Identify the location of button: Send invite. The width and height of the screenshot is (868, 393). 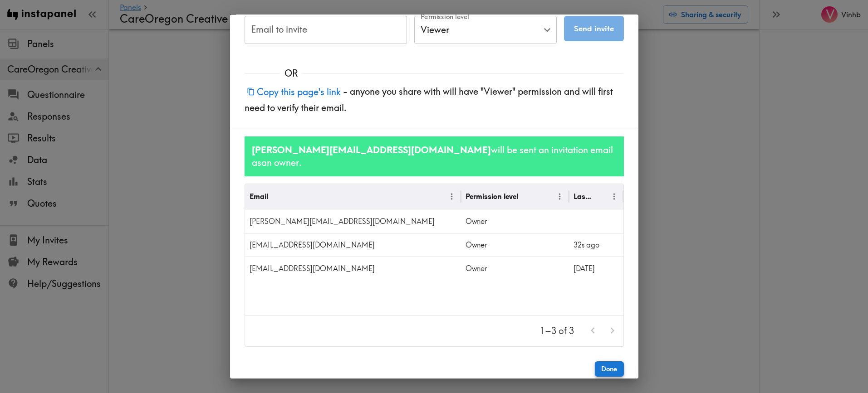
(594, 29).